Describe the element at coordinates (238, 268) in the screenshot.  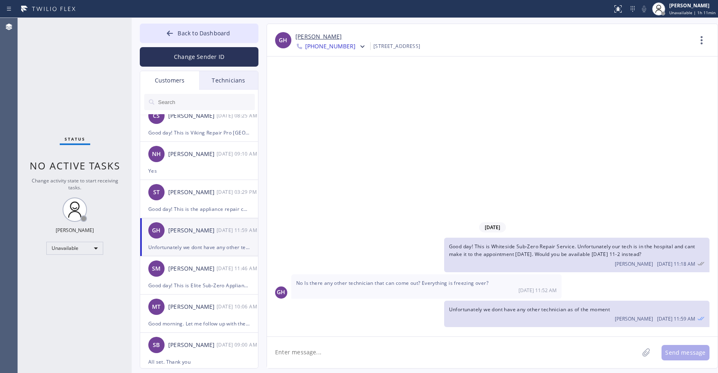
I see `div: 09/29/2025 9:46 AM` at that location.